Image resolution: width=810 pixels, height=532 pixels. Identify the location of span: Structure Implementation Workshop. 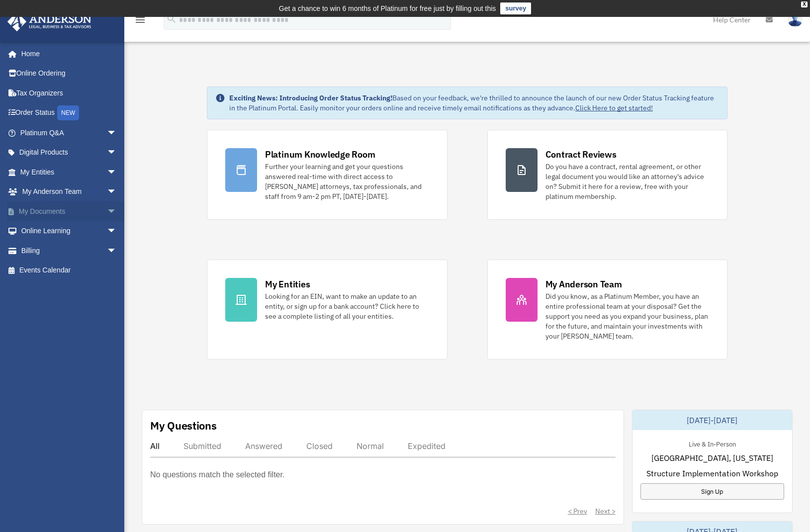
(712, 473).